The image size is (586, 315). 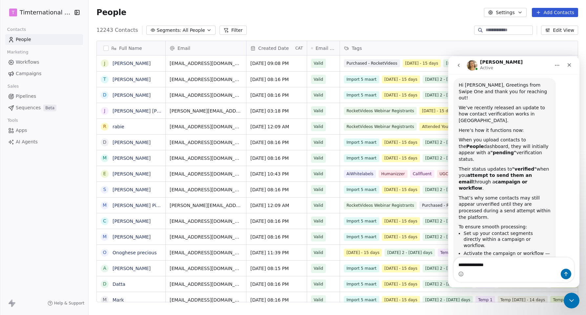 What do you see at coordinates (119, 284) in the screenshot?
I see `a: Datta` at bounding box center [119, 284].